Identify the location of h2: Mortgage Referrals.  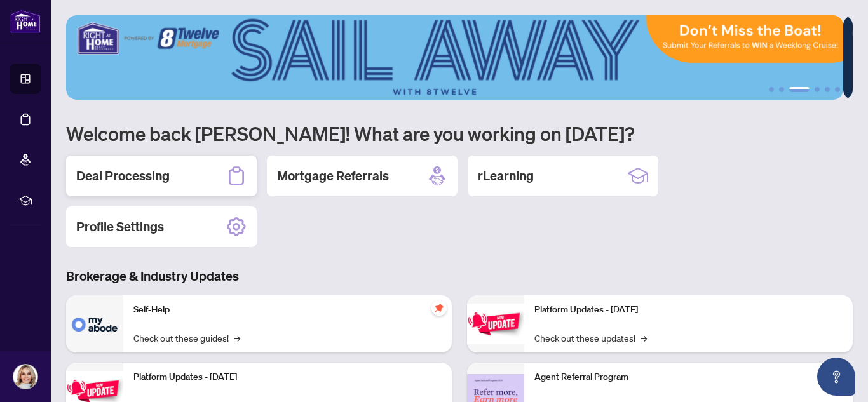
(333, 176).